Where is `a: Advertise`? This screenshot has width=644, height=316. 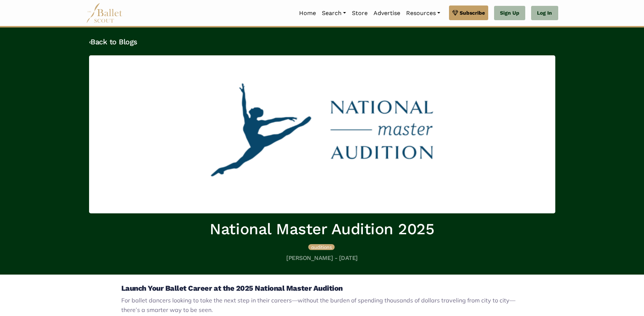
a: Advertise is located at coordinates (387, 13).